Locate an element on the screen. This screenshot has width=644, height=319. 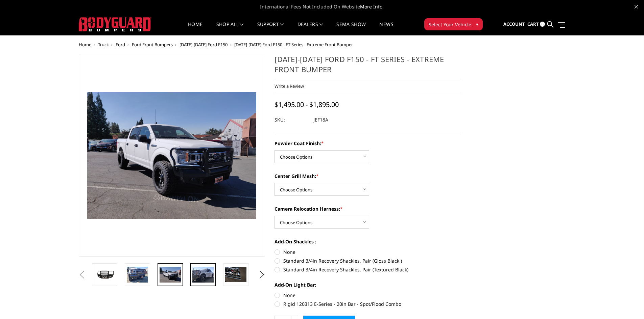
a: Ford is located at coordinates (120, 44).